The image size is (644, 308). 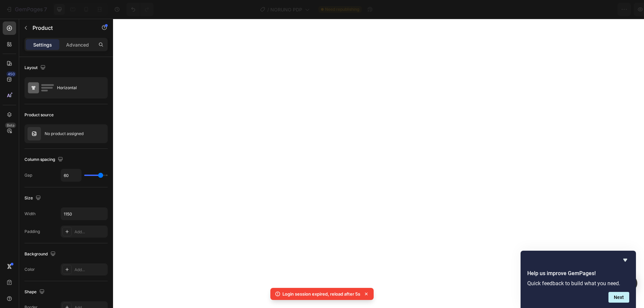 What do you see at coordinates (140, 9) in the screenshot?
I see `div: Undo/Redo` at bounding box center [140, 9].